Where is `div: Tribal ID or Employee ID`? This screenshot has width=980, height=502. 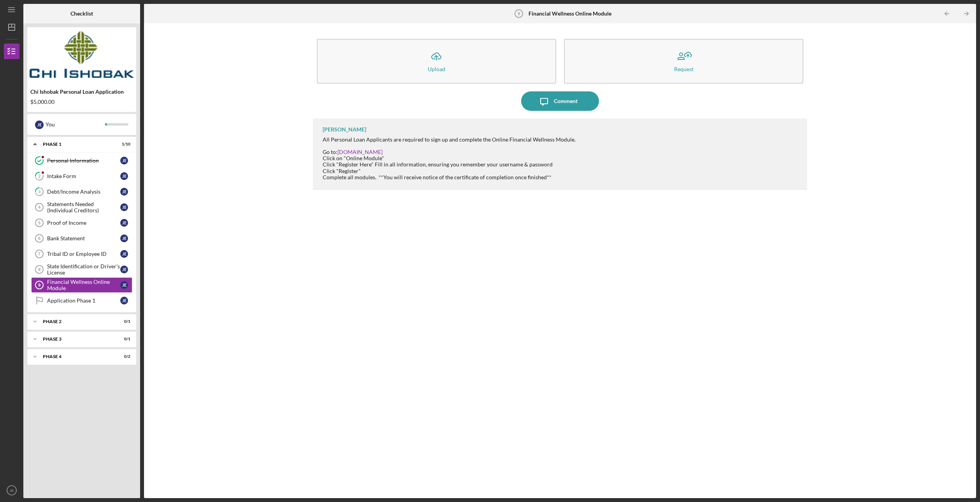
div: Tribal ID or Employee ID is located at coordinates (84, 254).